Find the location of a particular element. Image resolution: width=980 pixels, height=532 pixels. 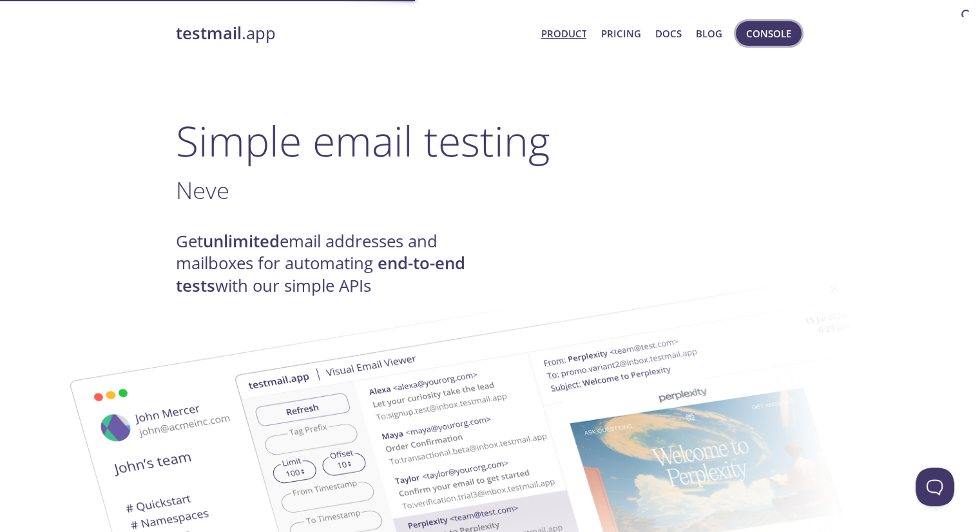

button: Console is located at coordinates (769, 33).